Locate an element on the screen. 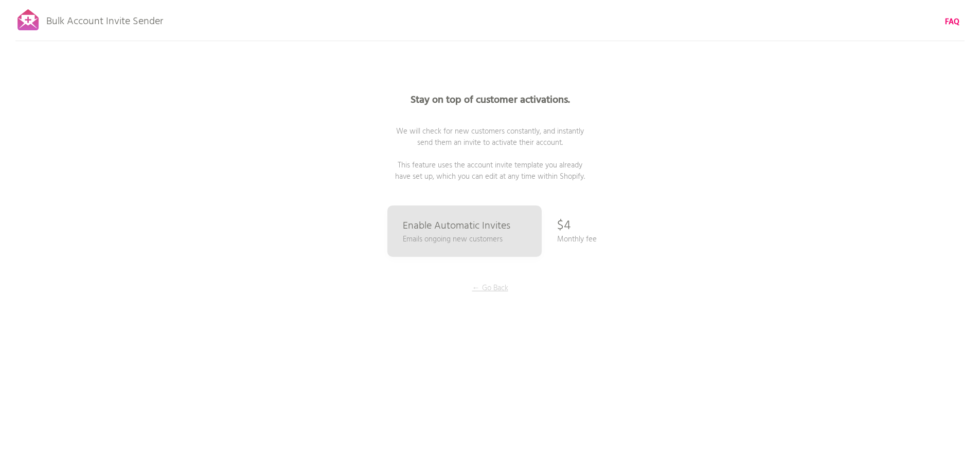  p: Emails ongoing new customers is located at coordinates (453, 239).